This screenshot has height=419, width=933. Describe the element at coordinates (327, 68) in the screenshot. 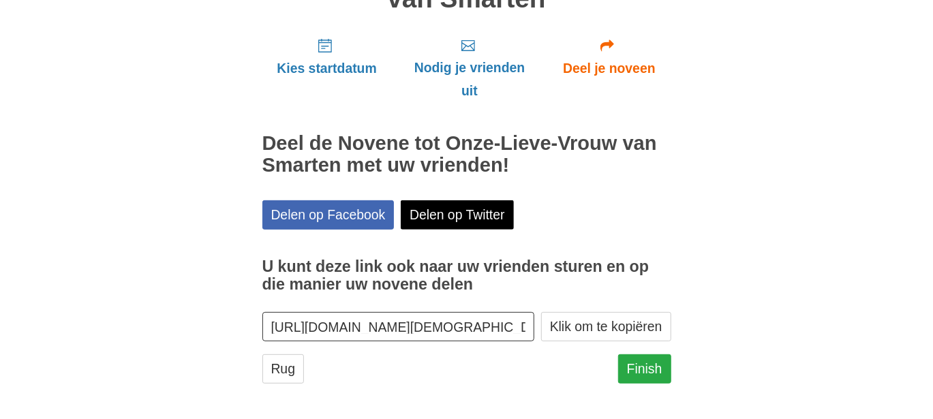

I see `a: Kies startdatum` at that location.